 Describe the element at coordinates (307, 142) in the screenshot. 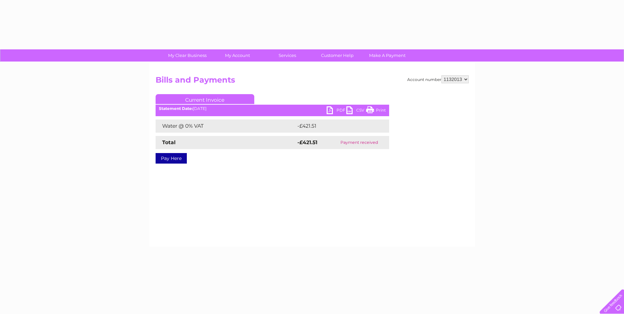

I see `strong: -£421.51` at that location.